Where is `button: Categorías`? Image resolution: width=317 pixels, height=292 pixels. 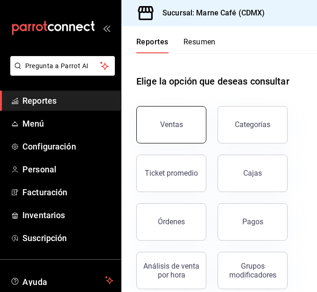
button: Categorías is located at coordinates (252, 125).